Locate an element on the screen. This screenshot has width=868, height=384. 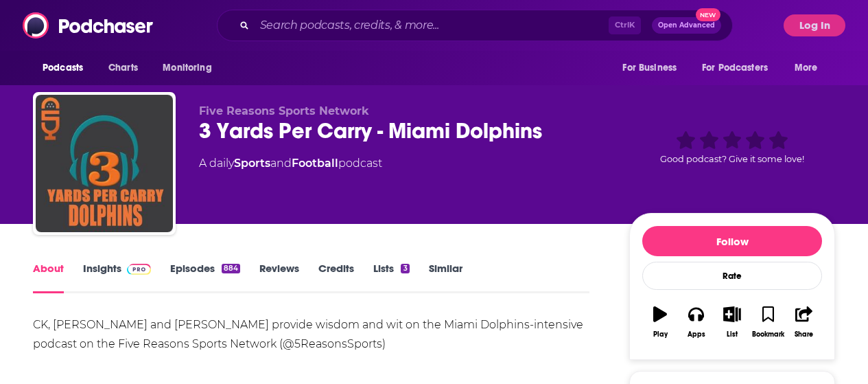
span: New is located at coordinates (708, 14).